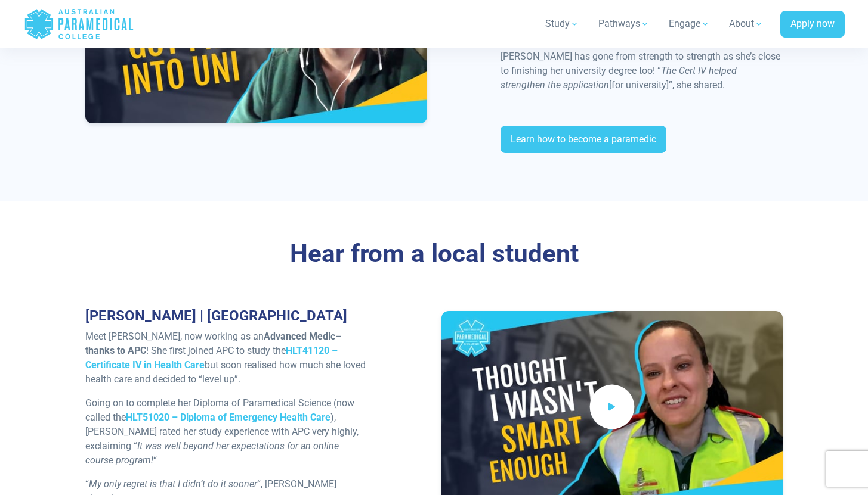  Describe the element at coordinates (624, 24) in the screenshot. I see `a: Pathways` at that location.